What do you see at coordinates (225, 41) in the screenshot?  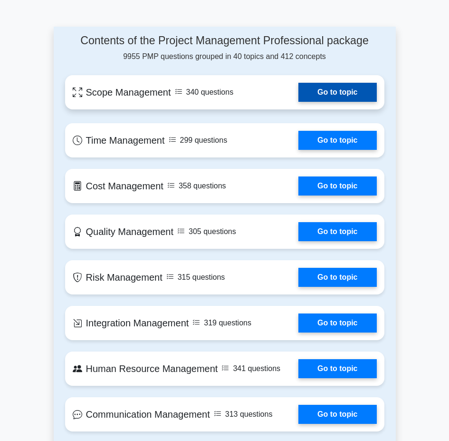 I see `h4: Contents of the Project Management Professional package` at bounding box center [225, 41].